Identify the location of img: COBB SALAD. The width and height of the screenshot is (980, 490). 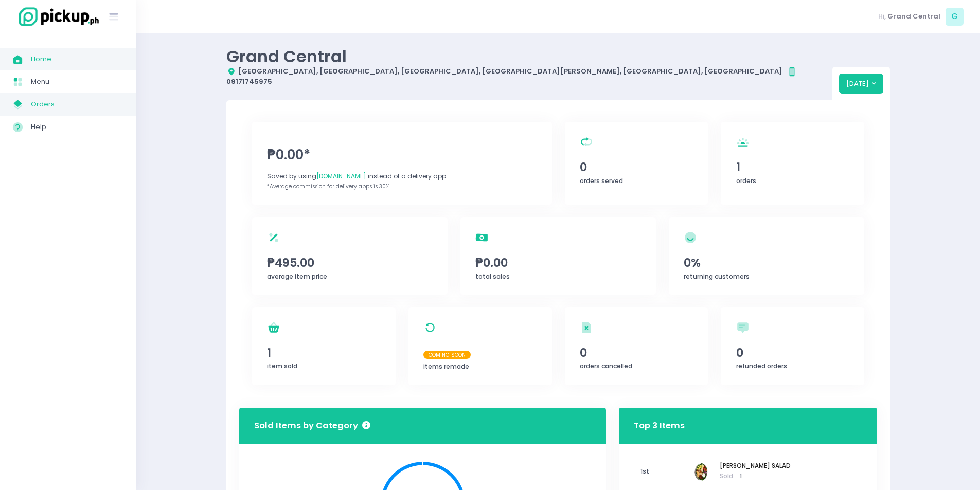
(701, 472).